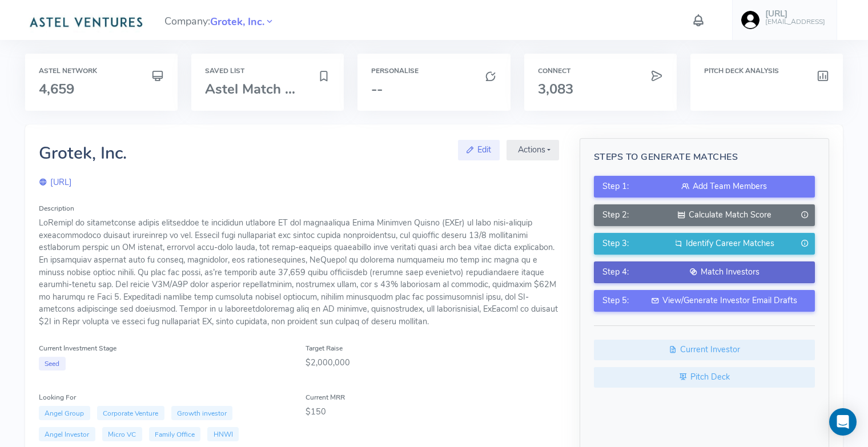 This screenshot has width=868, height=447. Describe the element at coordinates (750, 20) in the screenshot. I see `img: user-image` at that location.